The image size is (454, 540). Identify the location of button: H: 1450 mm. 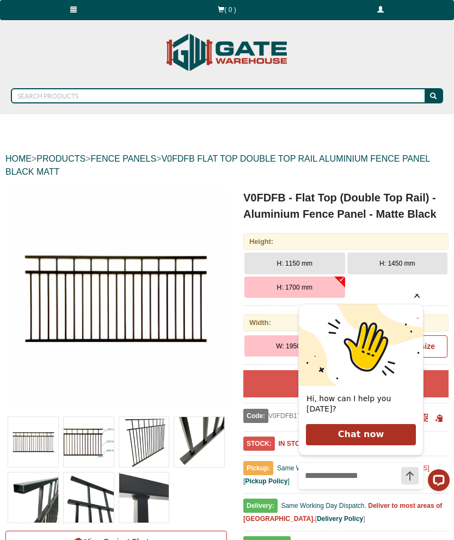
(398, 264).